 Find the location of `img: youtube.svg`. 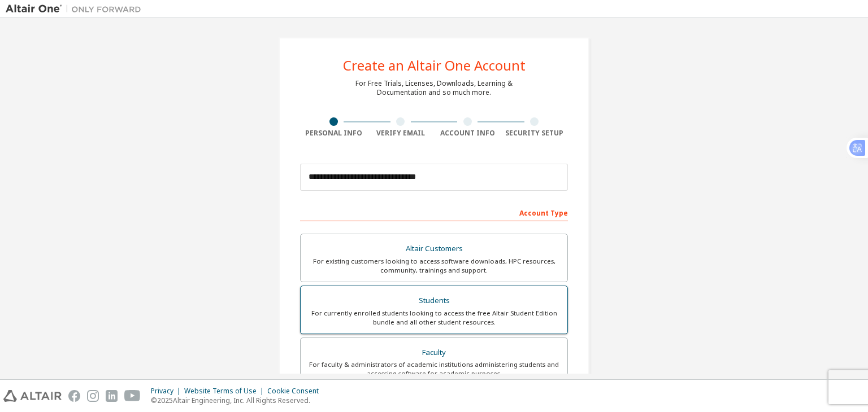

img: youtube.svg is located at coordinates (132, 396).